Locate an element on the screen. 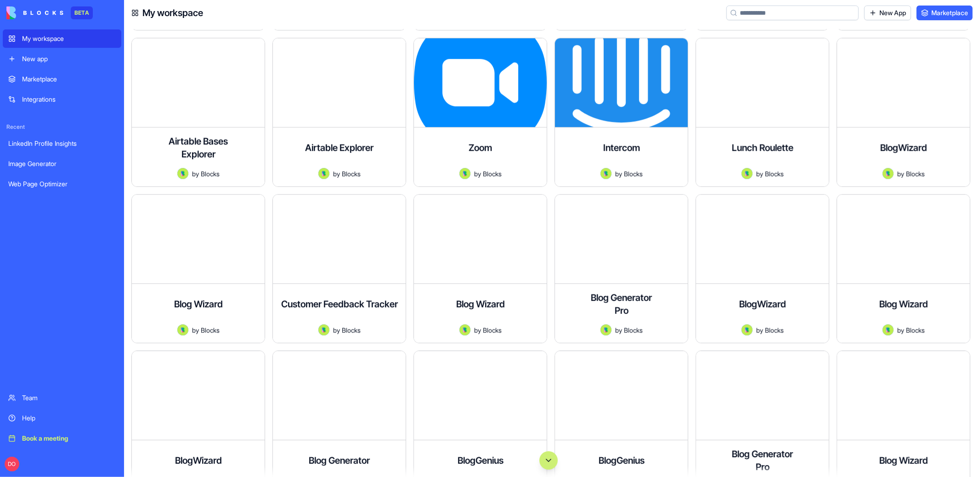  h4: Airtable Bases Explorer is located at coordinates (199, 148).